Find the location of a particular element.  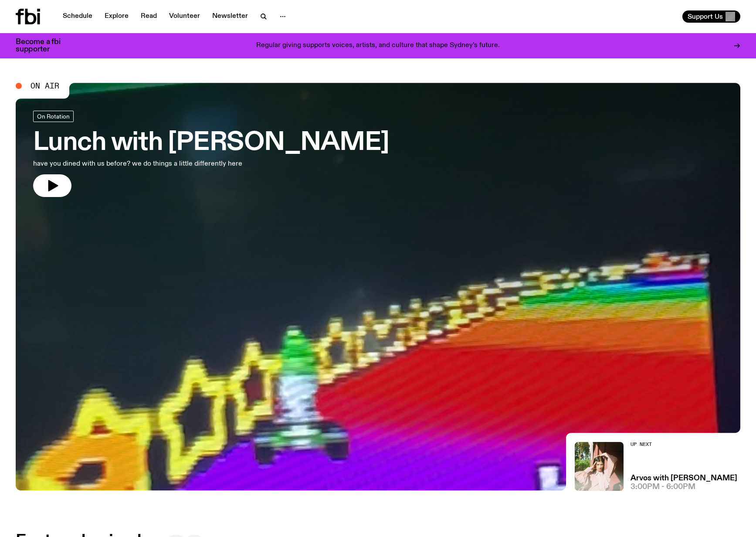

h2: Up Next is located at coordinates (683, 444).